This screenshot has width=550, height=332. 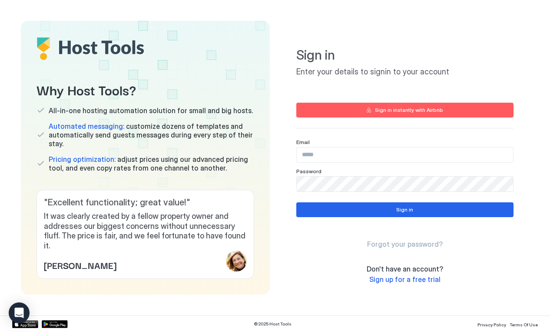 I want to click on a: Terms Of Use, so click(x=524, y=323).